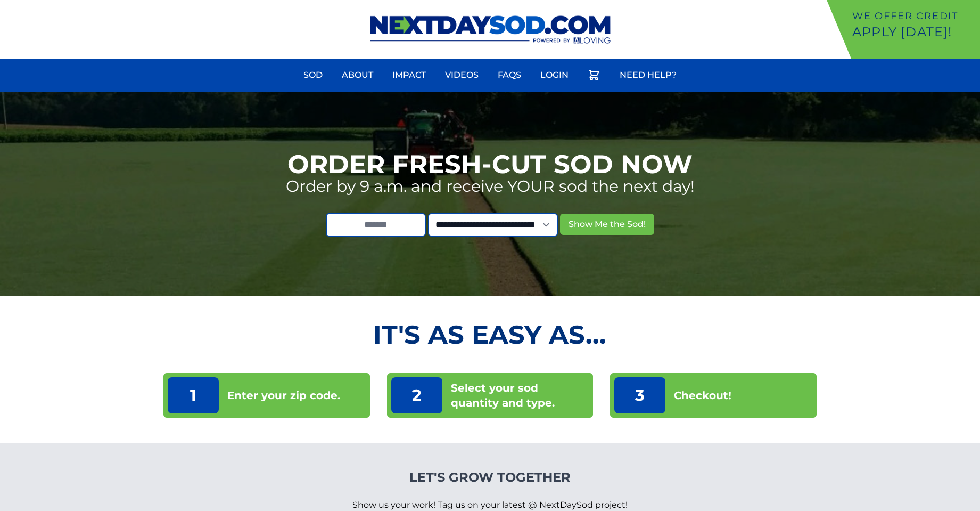  What do you see at coordinates (640, 395) in the screenshot?
I see `p: 3` at bounding box center [640, 395].